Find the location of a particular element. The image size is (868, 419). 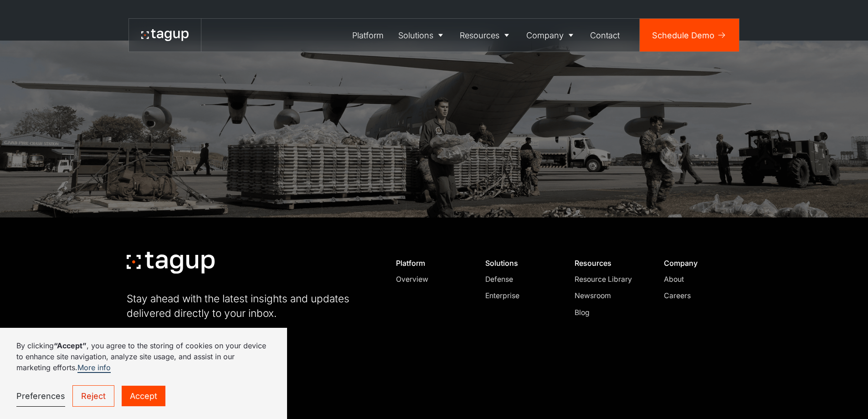

div: Schedule Demo is located at coordinates (683, 35).